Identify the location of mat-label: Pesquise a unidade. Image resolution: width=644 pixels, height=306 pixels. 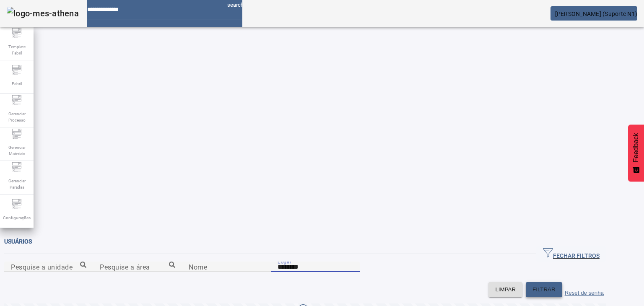
(41, 267).